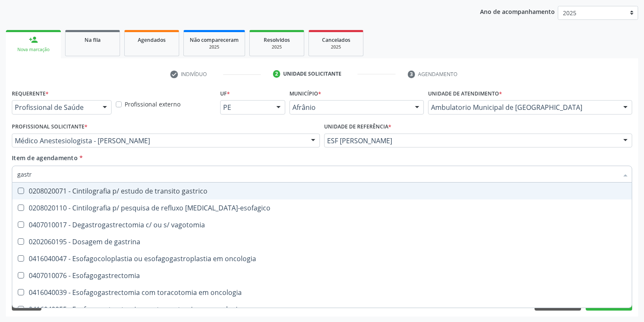 This screenshot has width=644, height=322. What do you see at coordinates (152, 40) in the screenshot?
I see `span: Agendados` at bounding box center [152, 40].